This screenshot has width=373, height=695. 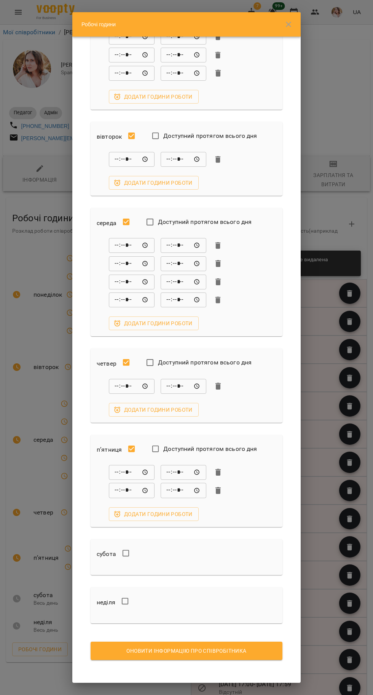 I want to click on h6: четвер, so click(x=107, y=364).